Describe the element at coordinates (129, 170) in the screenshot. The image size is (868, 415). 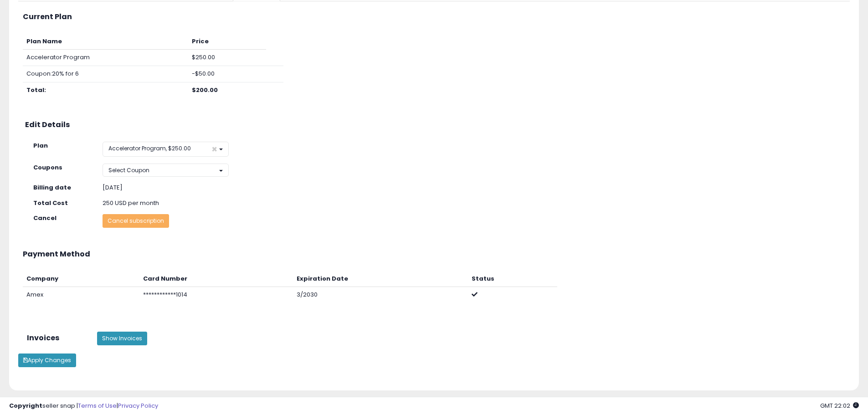
I see `span: Select Coupon` at that location.